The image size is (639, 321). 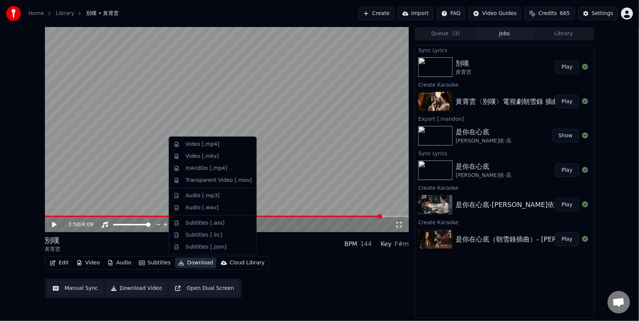 What do you see at coordinates (59, 263) in the screenshot?
I see `button: Edit` at bounding box center [59, 263].